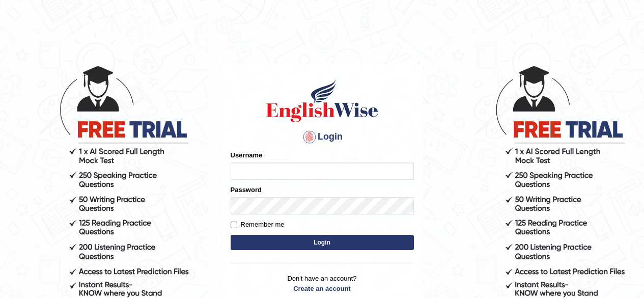 Image resolution: width=644 pixels, height=298 pixels. I want to click on img: Logo of English Wise sign in for intelligent practice with AI, so click(322, 101).